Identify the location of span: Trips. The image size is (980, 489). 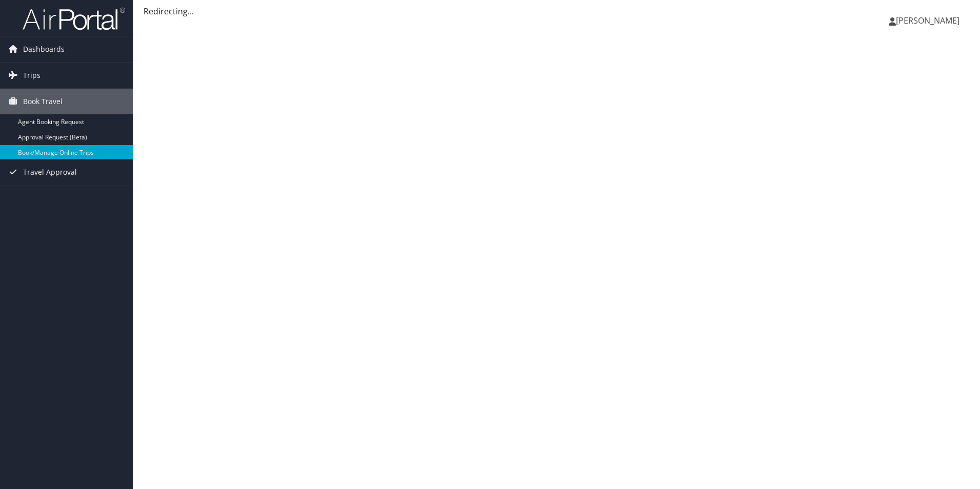
(32, 75).